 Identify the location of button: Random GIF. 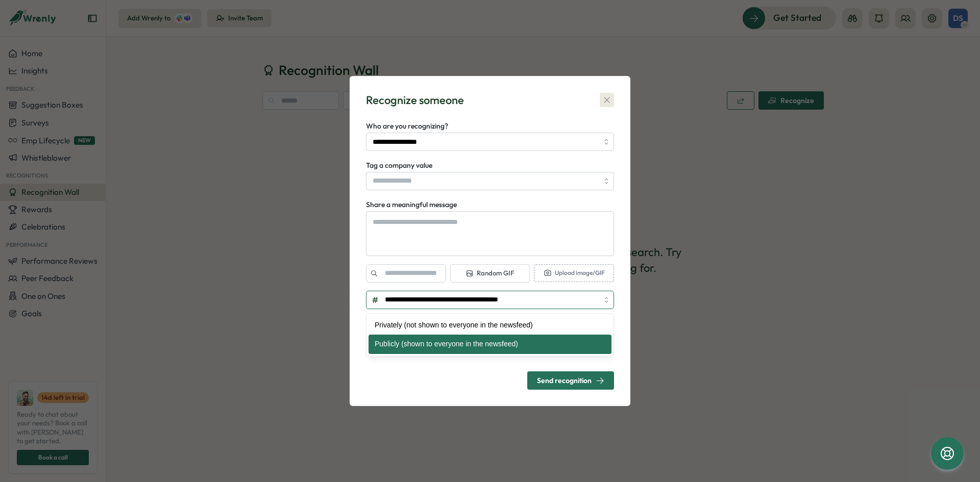
(490, 274).